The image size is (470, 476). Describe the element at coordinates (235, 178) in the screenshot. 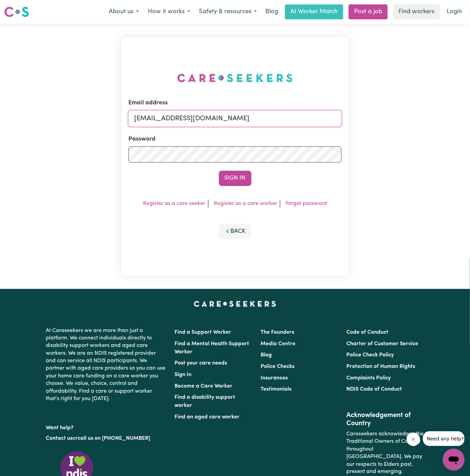

I see `button: Sign In` at that location.